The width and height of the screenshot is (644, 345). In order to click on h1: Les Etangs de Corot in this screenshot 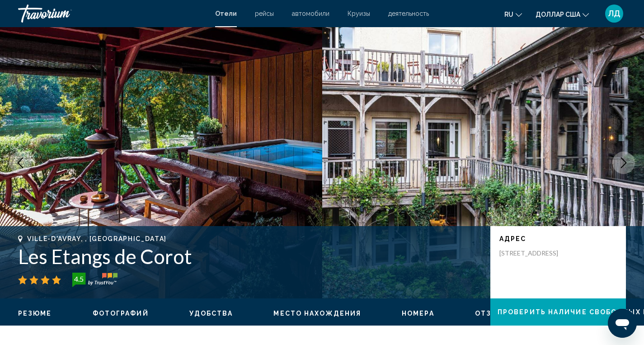, I will do `click(249, 257)`.